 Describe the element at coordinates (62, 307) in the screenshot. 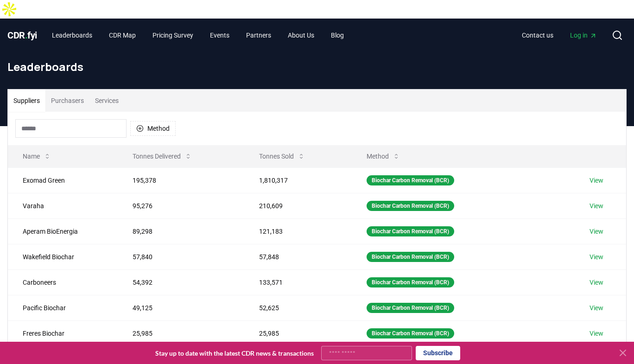

I see `td: Pacific Biochar` at that location.